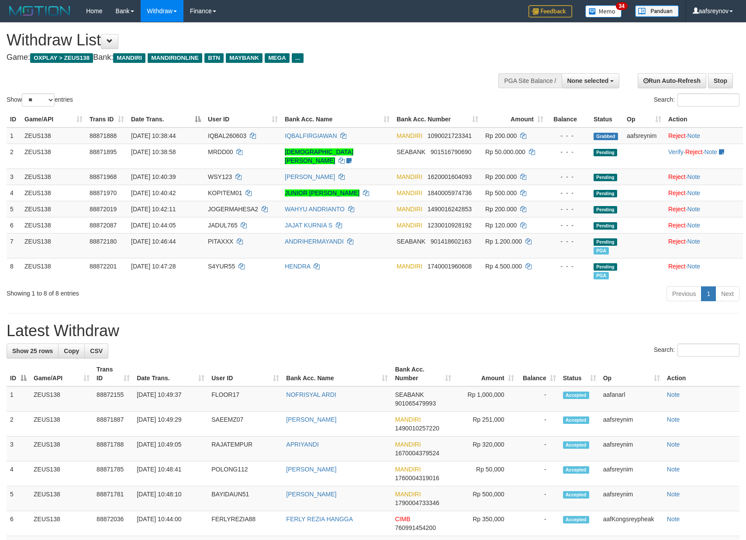 The image size is (746, 540). What do you see at coordinates (671, 81) in the screenshot?
I see `a: Run Auto-Refresh` at bounding box center [671, 81].